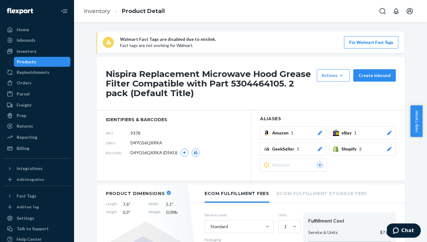 The width and height of the screenshot is (427, 242). Describe the element at coordinates (135, 193) in the screenshot. I see `h2: Product Dimensions` at that location.